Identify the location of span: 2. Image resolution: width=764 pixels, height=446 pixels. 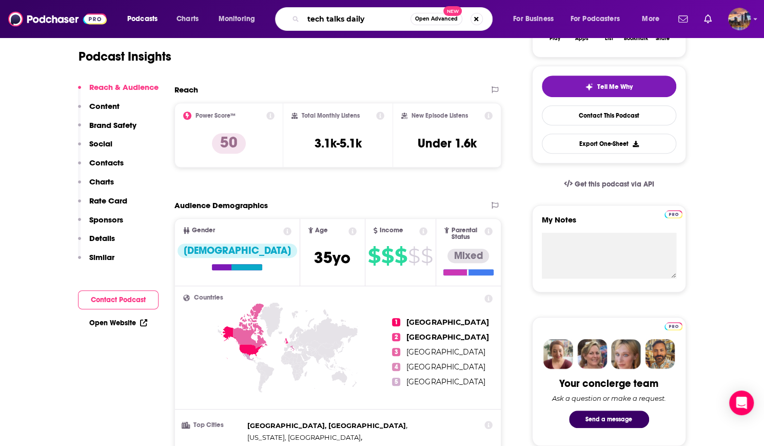
(396, 337).